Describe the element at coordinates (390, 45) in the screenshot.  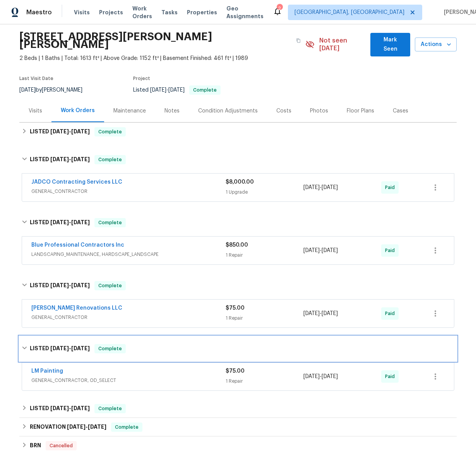
I see `span: Mark Seen` at that location.